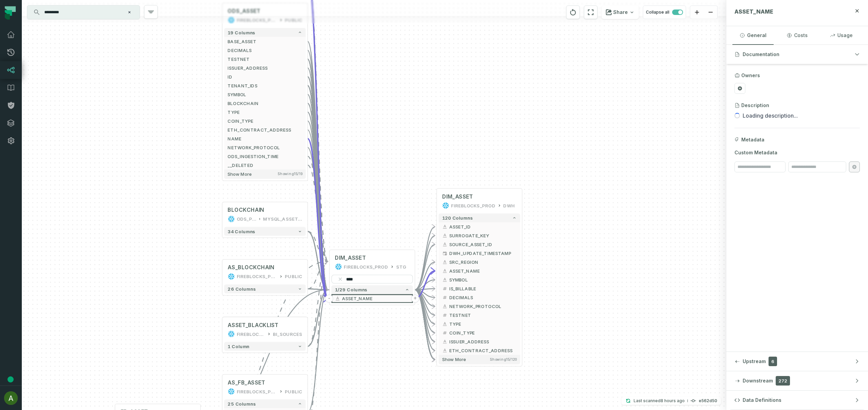 The image size is (868, 410). I want to click on button: Downstream272, so click(797, 381).